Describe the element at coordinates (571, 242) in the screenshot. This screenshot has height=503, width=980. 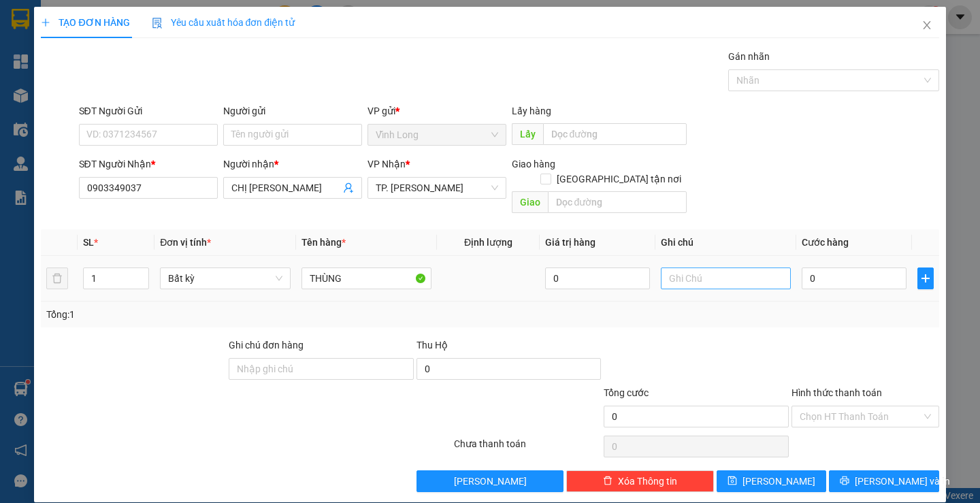
I see `span: Giá trị hàng` at that location.